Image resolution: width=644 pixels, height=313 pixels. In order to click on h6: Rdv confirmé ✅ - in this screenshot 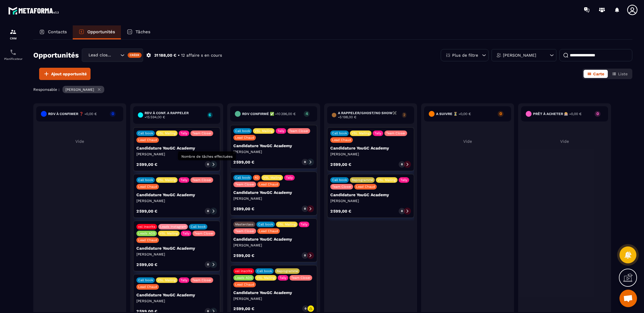, I will do `click(269, 114)`.